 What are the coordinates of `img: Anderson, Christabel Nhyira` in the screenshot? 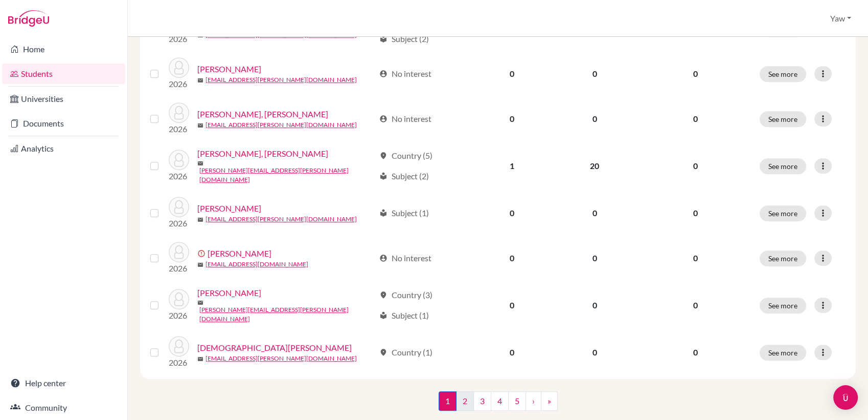 It's located at (179, 207).